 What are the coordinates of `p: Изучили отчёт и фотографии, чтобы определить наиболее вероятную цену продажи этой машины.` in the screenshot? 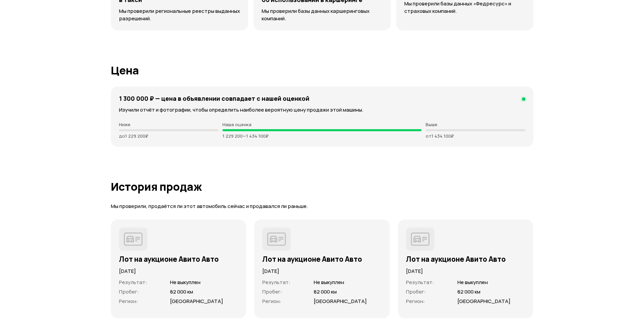 It's located at (322, 110).